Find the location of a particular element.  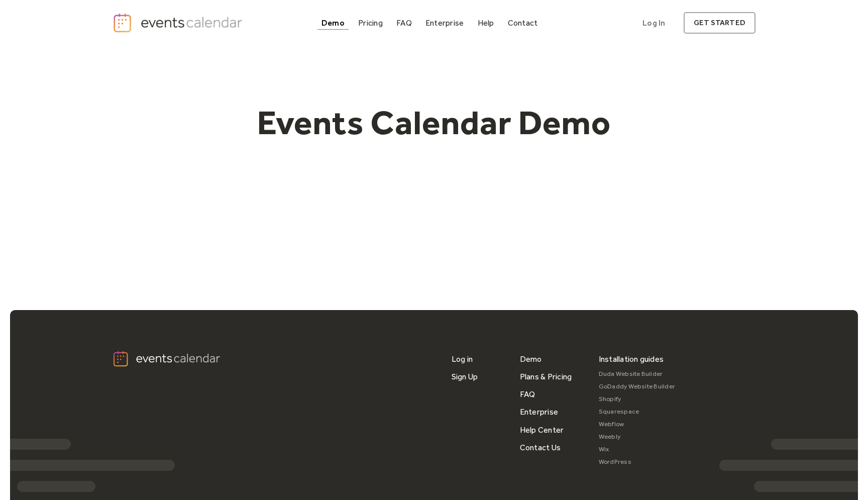

div: Help is located at coordinates (486, 23).